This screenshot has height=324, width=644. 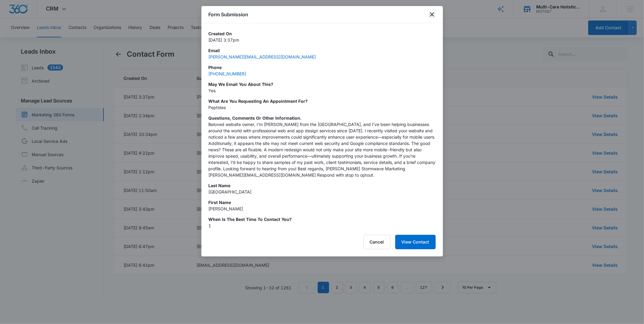 I want to click on h1: Form Submission, so click(x=229, y=15).